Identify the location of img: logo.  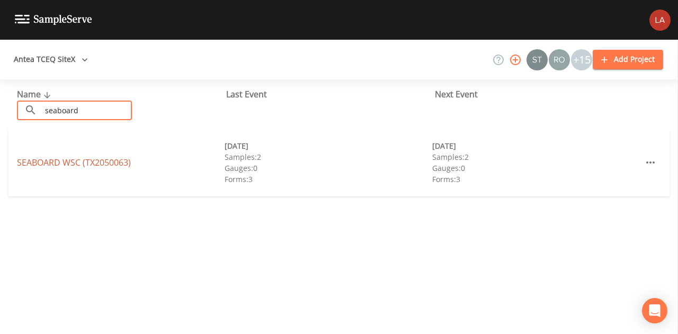
(54, 20).